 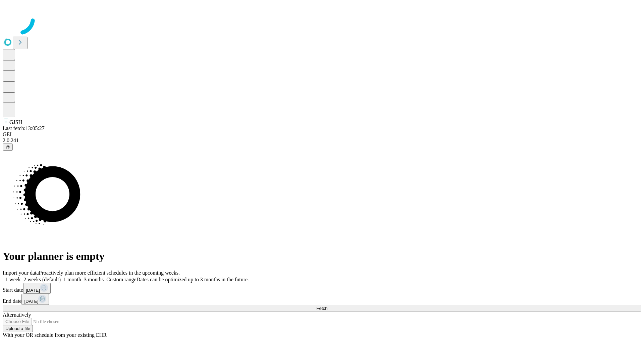 I want to click on span: Dates can be optimized up to 3 months in the future., so click(x=193, y=279).